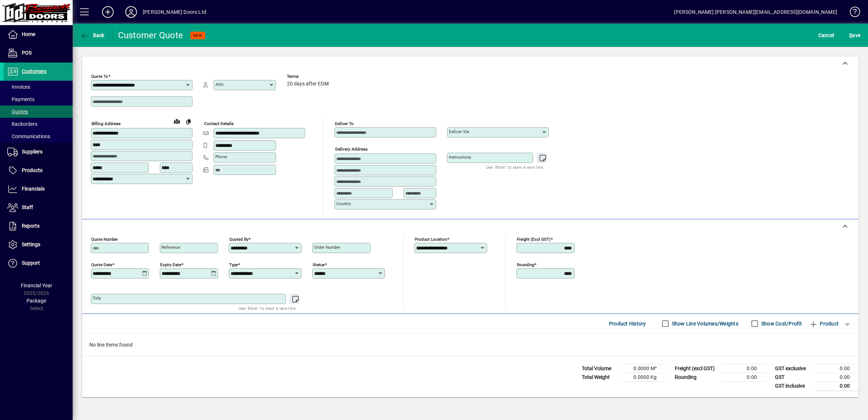  What do you see at coordinates (219, 84) in the screenshot?
I see `mat-label: Attn` at bounding box center [219, 84].